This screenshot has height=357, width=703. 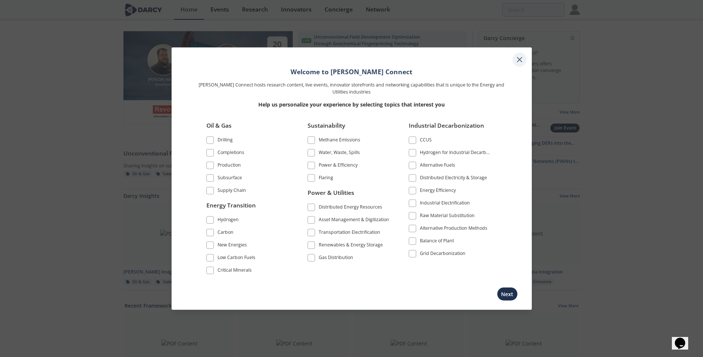 What do you see at coordinates (437, 242) in the screenshot?
I see `div: Balance of Plant` at bounding box center [437, 242].